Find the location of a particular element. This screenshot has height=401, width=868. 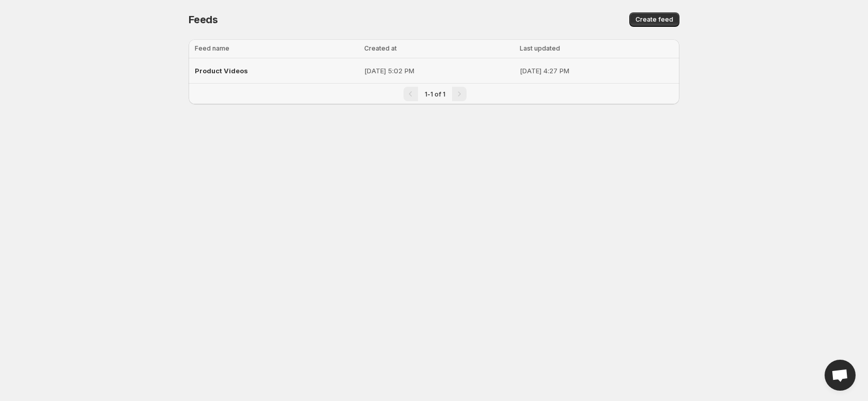

span: Feeds is located at coordinates (203, 20).